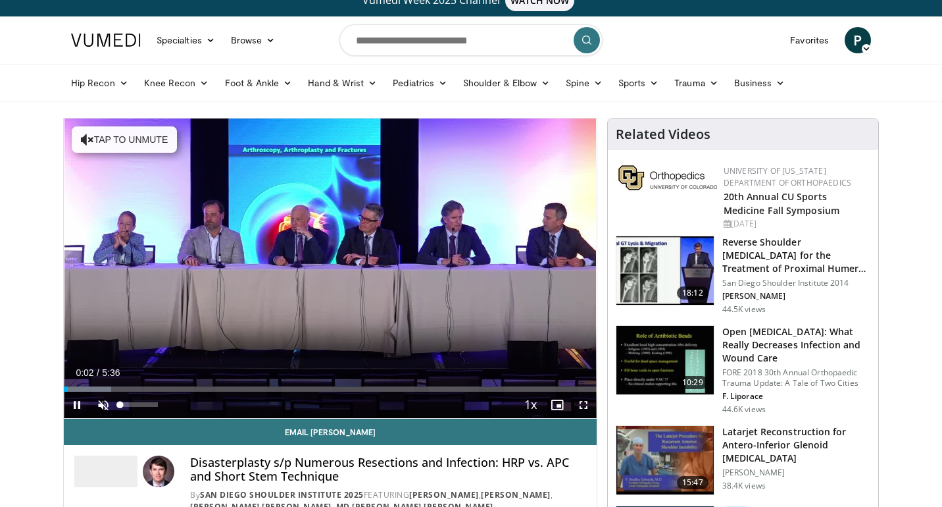 Image resolution: width=942 pixels, height=507 pixels. Describe the element at coordinates (106, 471) in the screenshot. I see `img: San Diego Shoulder Institute 2025` at that location.